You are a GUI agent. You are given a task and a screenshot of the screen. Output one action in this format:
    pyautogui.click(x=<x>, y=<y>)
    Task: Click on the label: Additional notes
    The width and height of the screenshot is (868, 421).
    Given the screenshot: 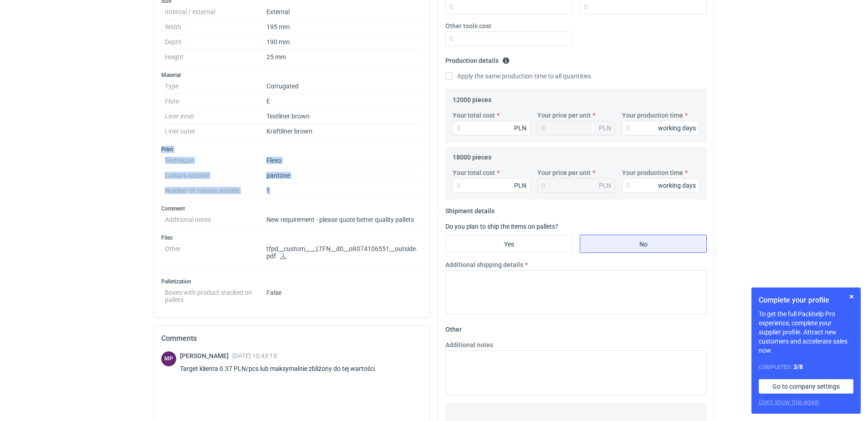 What is the action you would take?
    pyautogui.click(x=469, y=345)
    